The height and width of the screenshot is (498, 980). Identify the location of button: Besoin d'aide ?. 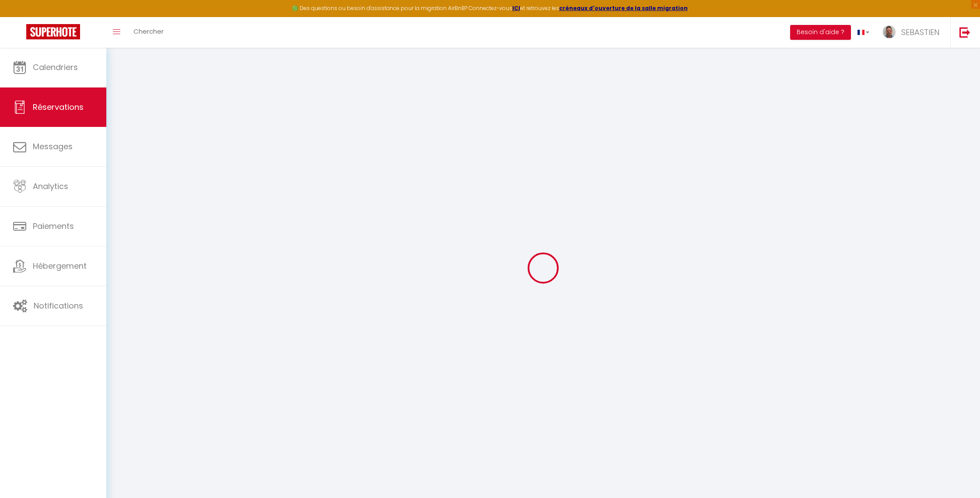
(820, 33).